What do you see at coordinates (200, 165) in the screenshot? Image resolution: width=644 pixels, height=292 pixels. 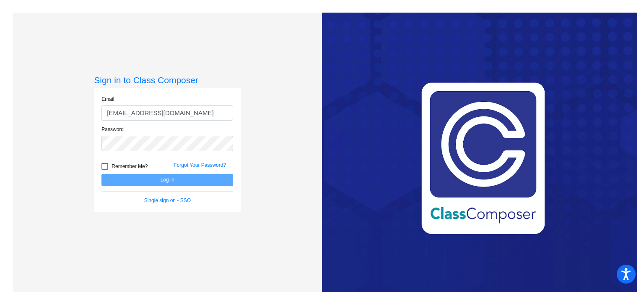 I see `a: Forgot Your Password?` at bounding box center [200, 165].